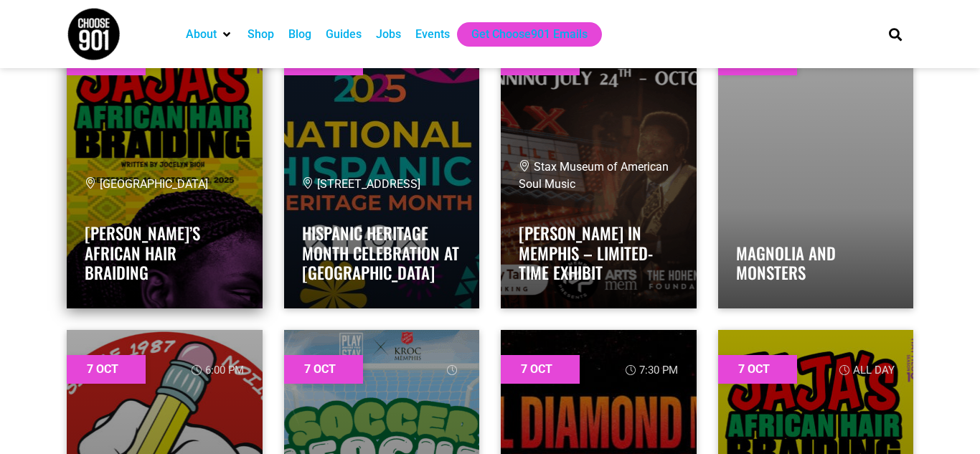  What do you see at coordinates (299, 34) in the screenshot?
I see `div: Blog` at bounding box center [299, 34].